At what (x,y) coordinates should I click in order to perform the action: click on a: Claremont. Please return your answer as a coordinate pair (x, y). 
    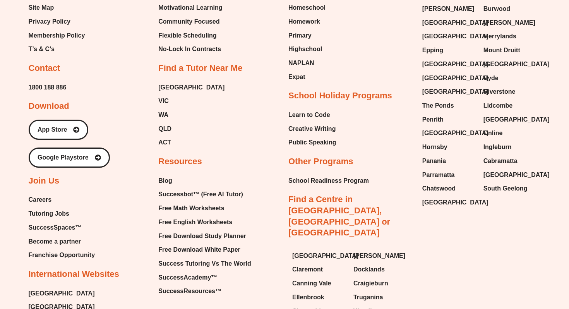
    Looking at the image, I should click on (319, 269).